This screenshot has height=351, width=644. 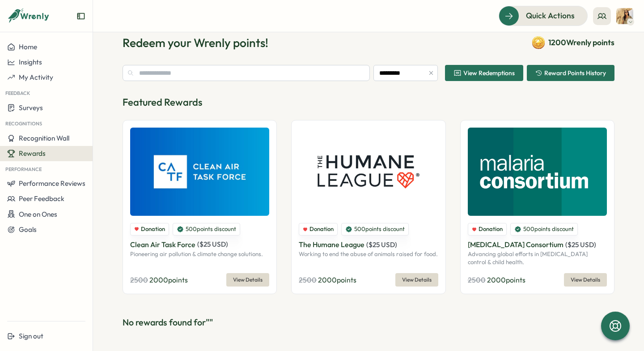 What do you see at coordinates (575, 73) in the screenshot?
I see `span: Reward Points History` at bounding box center [575, 73].